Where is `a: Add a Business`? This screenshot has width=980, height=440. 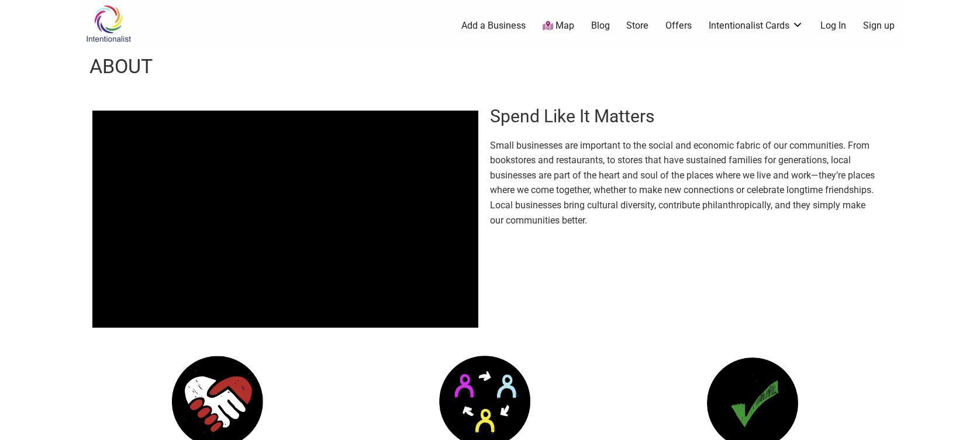
a: Add a Business is located at coordinates (494, 26).